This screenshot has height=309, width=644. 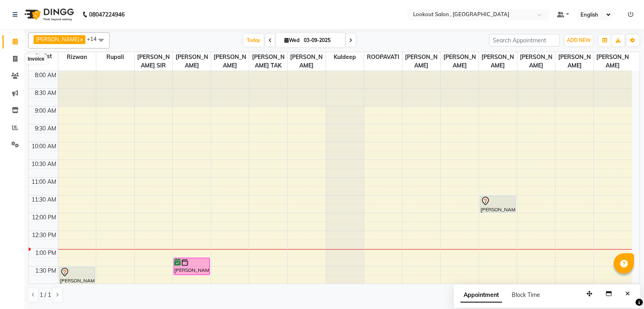 I want to click on div: 8:30 AM, so click(x=45, y=93).